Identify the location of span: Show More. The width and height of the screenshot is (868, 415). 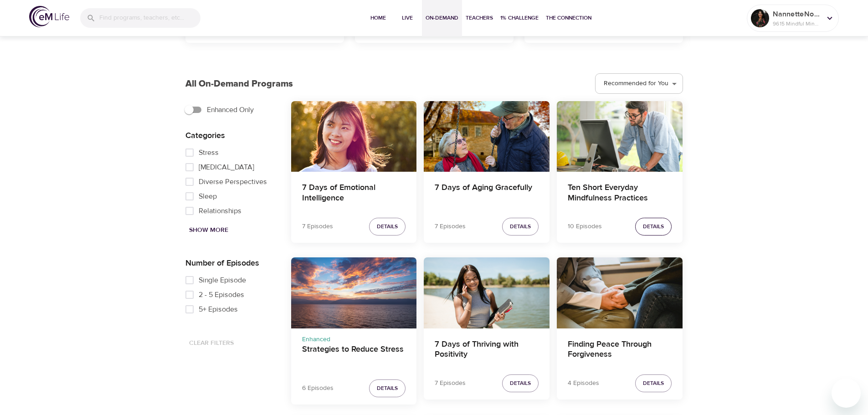
(208, 230).